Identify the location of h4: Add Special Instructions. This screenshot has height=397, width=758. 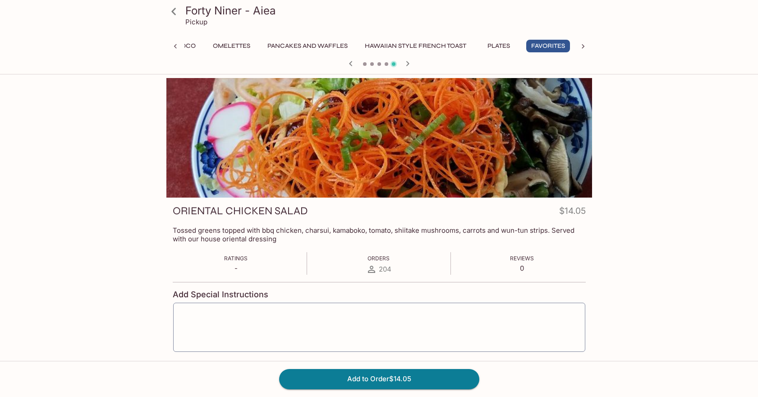
(379, 295).